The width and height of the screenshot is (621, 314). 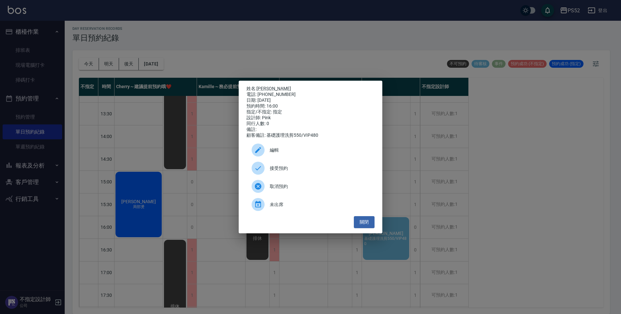 What do you see at coordinates (311, 168) in the screenshot?
I see `div: 接受預約` at bounding box center [311, 168].